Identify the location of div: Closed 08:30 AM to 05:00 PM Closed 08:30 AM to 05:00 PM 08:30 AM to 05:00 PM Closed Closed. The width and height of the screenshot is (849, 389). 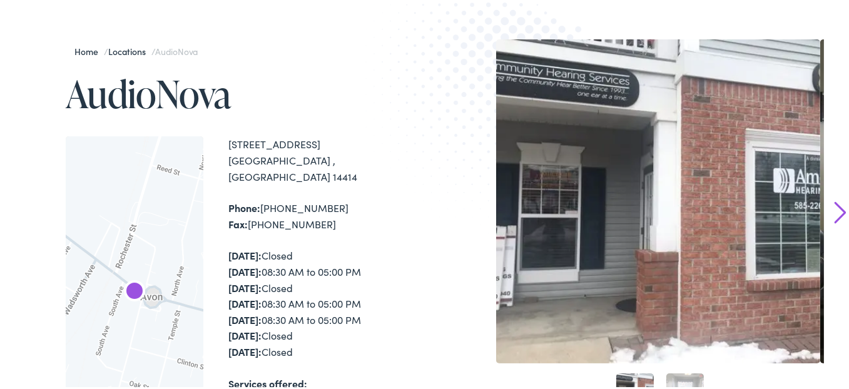
(329, 302).